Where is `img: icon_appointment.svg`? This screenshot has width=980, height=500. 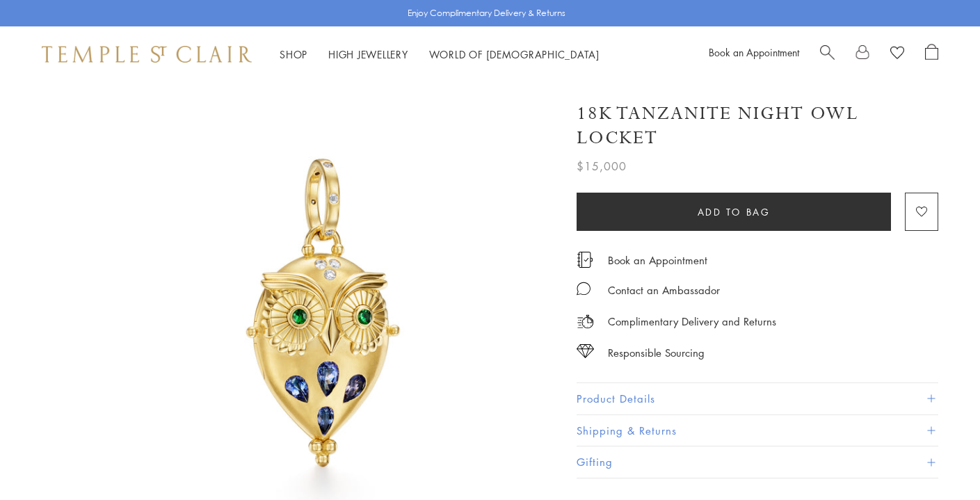
img: icon_appointment.svg is located at coordinates (585, 259).